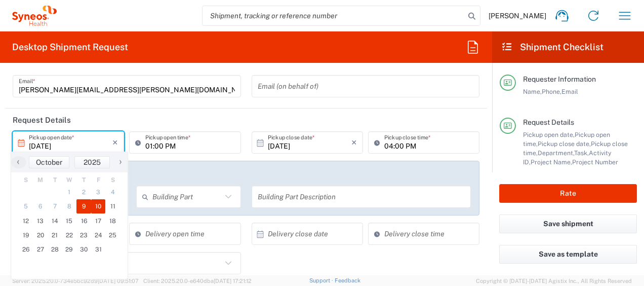  Describe the element at coordinates (553, 47) in the screenshot. I see `h2: Shipment Checklist` at that location.